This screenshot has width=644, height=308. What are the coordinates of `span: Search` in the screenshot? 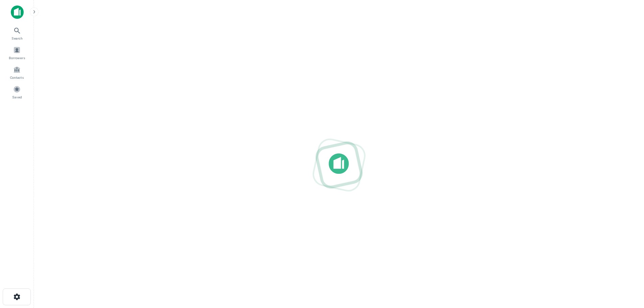 It's located at (17, 38).